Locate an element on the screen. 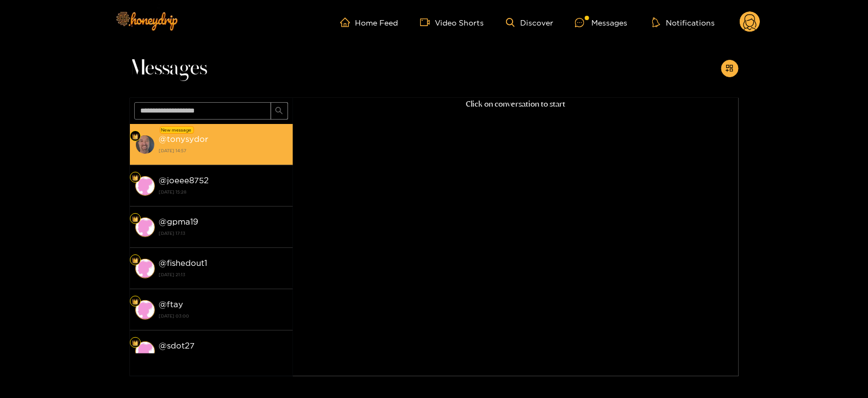  div: Messages is located at coordinates (601, 22).